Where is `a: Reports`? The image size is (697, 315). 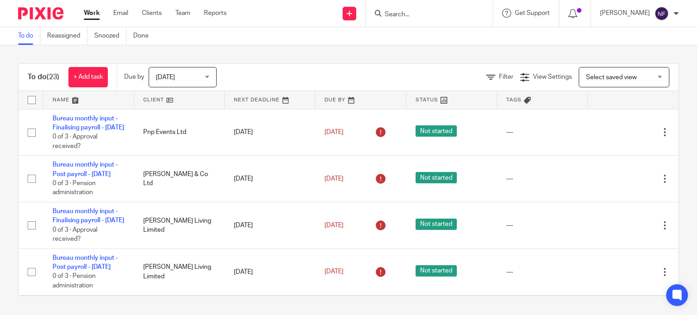 a: Reports is located at coordinates (215, 13).